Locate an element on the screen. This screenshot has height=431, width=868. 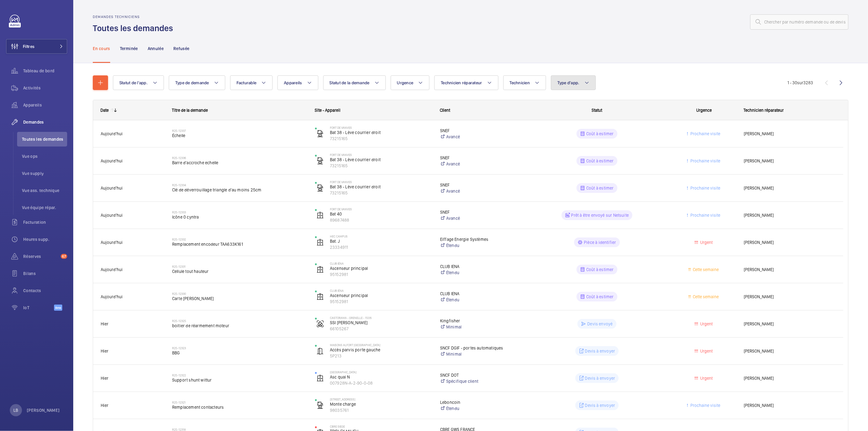
p: Club Iéna is located at coordinates (381, 290).